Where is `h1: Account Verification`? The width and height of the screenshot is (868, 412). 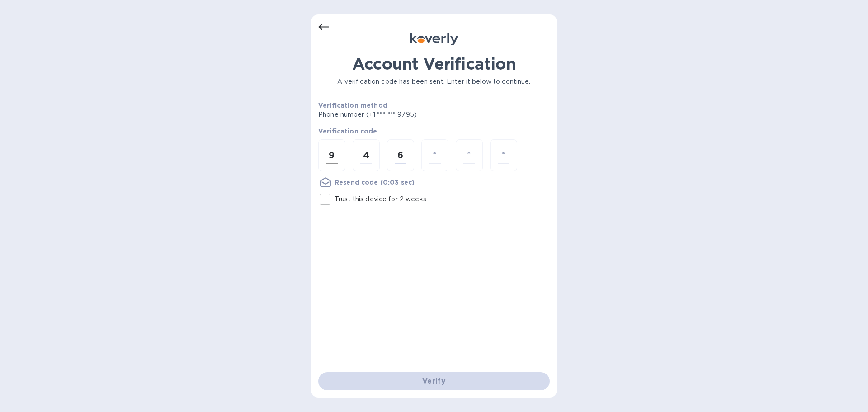
h1: Account Verification is located at coordinates (434, 64).